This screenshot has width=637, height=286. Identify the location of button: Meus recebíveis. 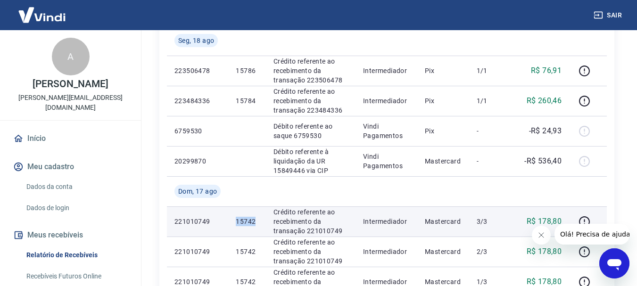
(70, 235).